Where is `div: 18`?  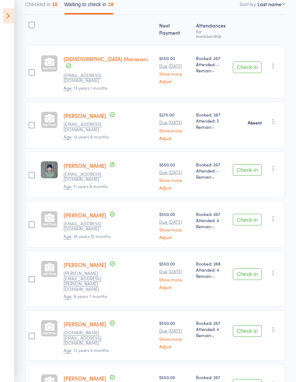 div: 18 is located at coordinates (111, 4).